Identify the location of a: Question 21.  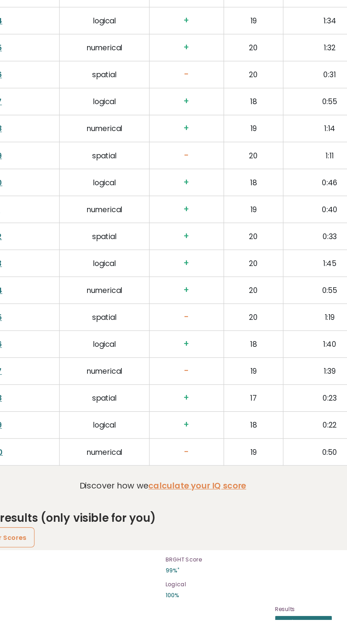
(31, 117).